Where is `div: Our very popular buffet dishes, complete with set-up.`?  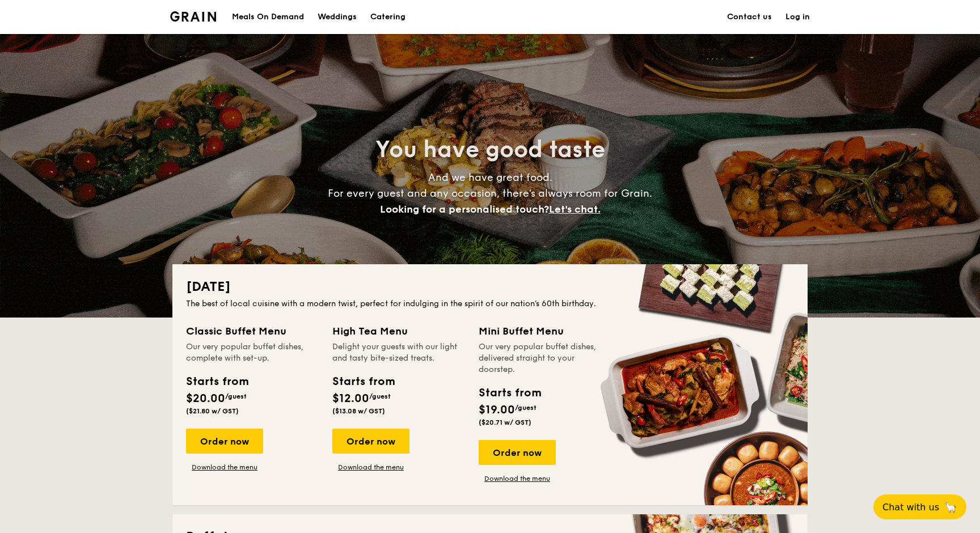 div: Our very popular buffet dishes, complete with set-up. is located at coordinates (252, 353).